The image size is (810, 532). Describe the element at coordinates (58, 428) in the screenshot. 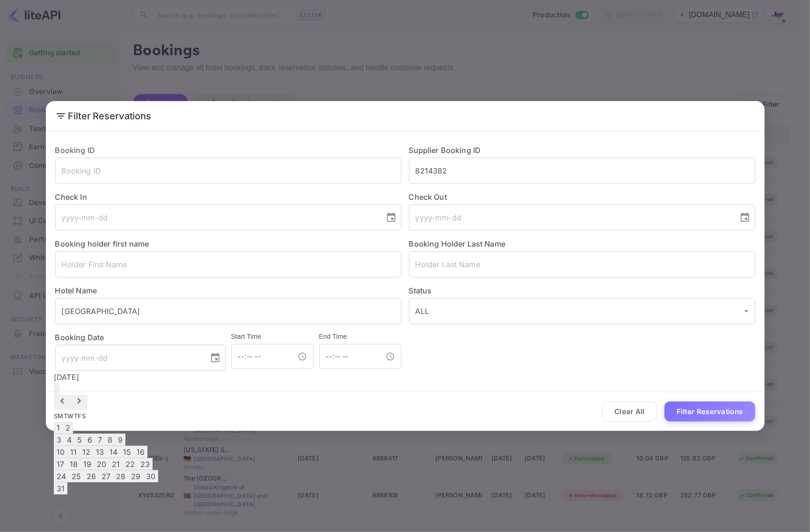

I see `button: 1` at that location.